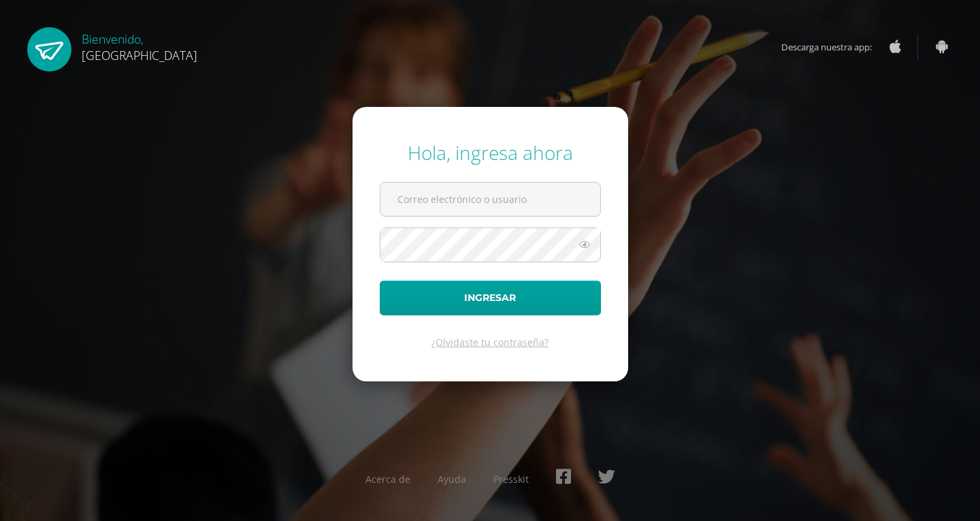  I want to click on div: Hola, ingresa ahora, so click(490, 152).